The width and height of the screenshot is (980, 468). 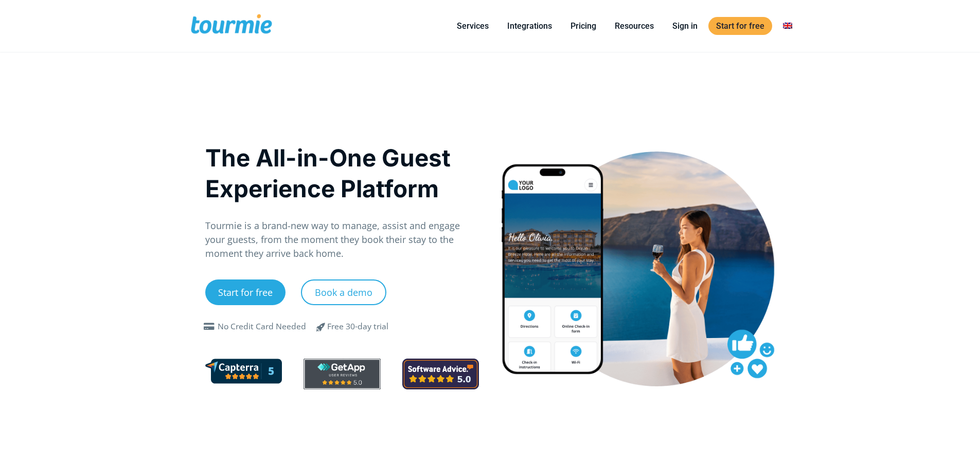 I want to click on h1: The All-in-One Guest Experience Platform, so click(x=342, y=174).